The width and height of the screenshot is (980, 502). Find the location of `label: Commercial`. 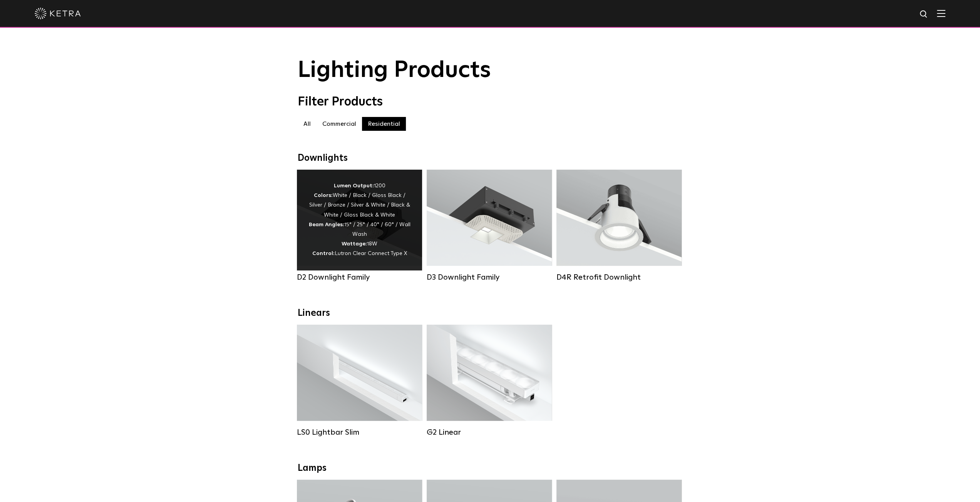

label: Commercial is located at coordinates (339, 124).